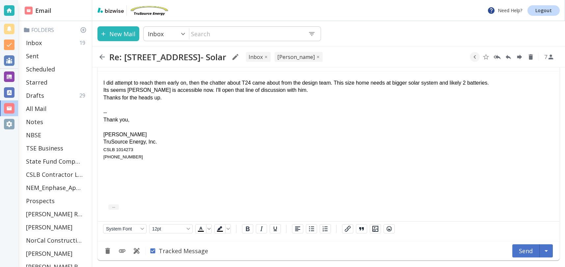 This screenshot has width=565, height=267. What do you see at coordinates (149, 11) in the screenshot?
I see `img: TruSource Energy, Inc.` at bounding box center [149, 11].